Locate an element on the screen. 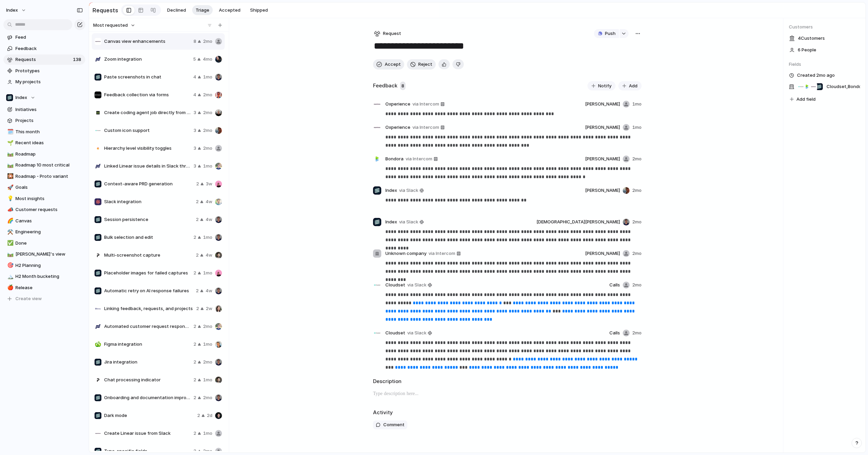 This screenshot has width=868, height=455. a: Requests138 is located at coordinates (44, 60).